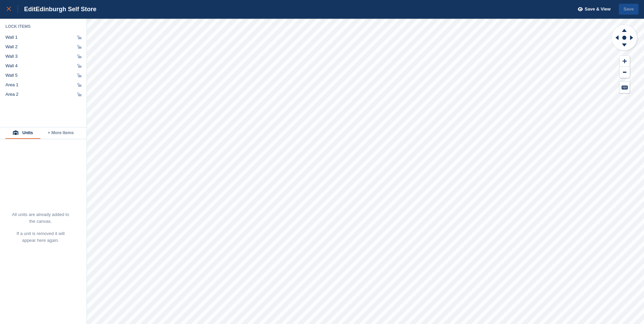 The height and width of the screenshot is (324, 644). Describe the element at coordinates (12, 47) in the screenshot. I see `div: Wall 2` at that location.